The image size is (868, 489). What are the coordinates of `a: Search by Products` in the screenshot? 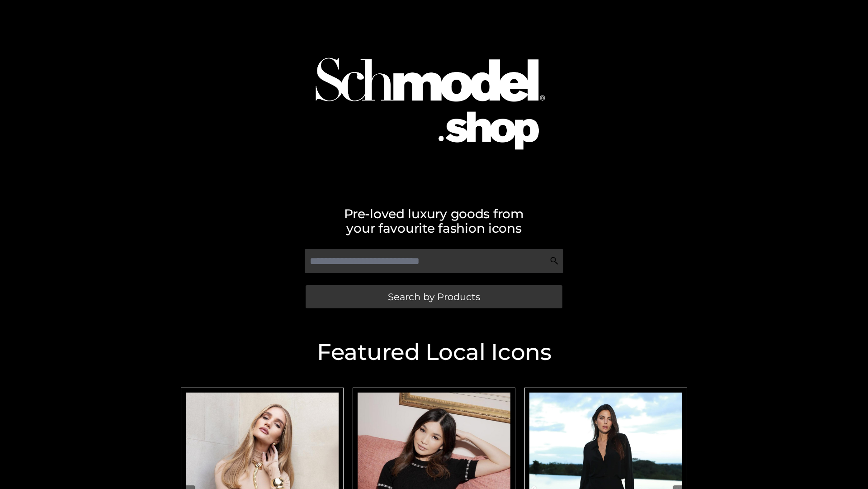 It's located at (434, 296).